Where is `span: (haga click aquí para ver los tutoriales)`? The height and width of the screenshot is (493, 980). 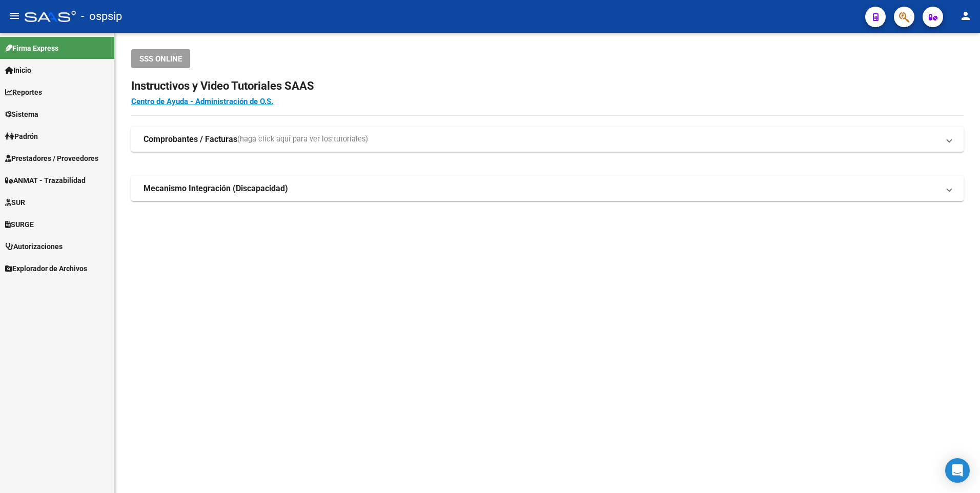
span: (haga click aquí para ver los tutoriales) is located at coordinates (302, 139).